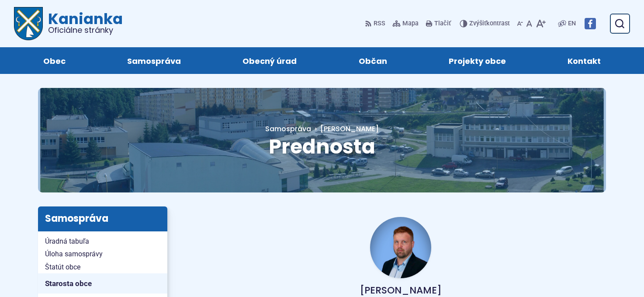 Image resolution: width=644 pixels, height=297 pixels. I want to click on span: Kontakt, so click(584, 60).